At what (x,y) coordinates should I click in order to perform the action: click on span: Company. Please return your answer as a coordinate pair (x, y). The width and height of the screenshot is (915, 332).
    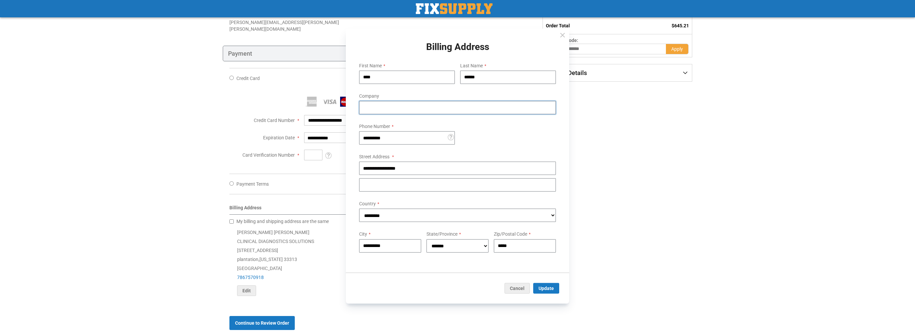
    Looking at the image, I should click on (369, 96).